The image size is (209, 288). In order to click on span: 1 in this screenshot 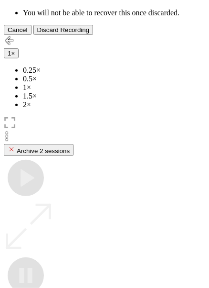, I will do `click(9, 53)`.